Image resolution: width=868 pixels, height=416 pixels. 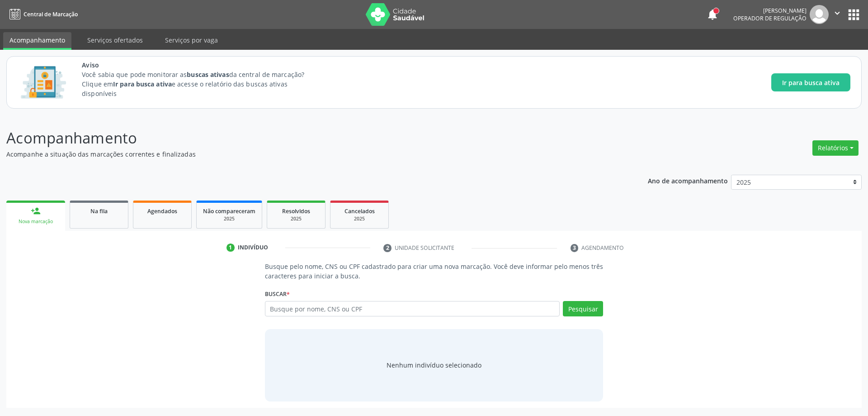 I want to click on div: person_add, so click(x=35, y=211).